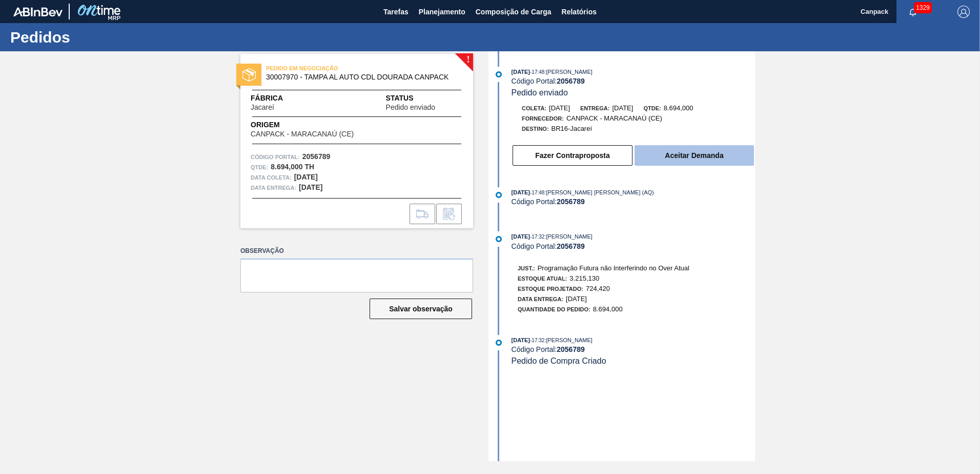 This screenshot has width=980, height=474. Describe the element at coordinates (913, 12) in the screenshot. I see `button: Notificações` at that location.